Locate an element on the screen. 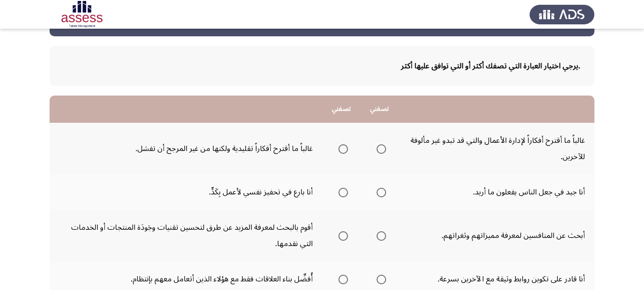 This screenshot has height=290, width=644. td: غالباً ما أقترح أفكاراً تقليدية ولكنها من غير المرجح أن تفشل. is located at coordinates (186, 148).